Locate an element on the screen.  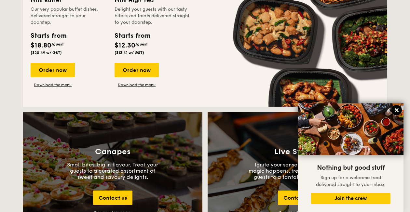
button: Close is located at coordinates (396, 110).